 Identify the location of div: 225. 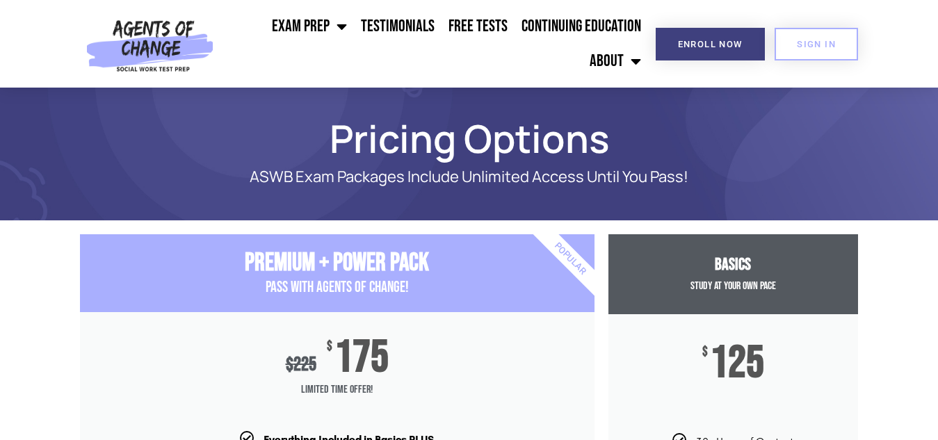
(301, 364).